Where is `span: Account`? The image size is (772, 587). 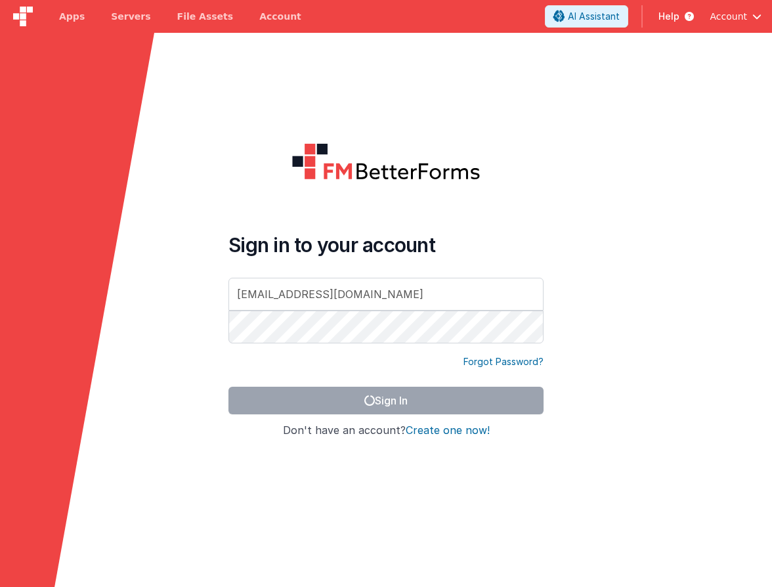 span: Account is located at coordinates (728, 16).